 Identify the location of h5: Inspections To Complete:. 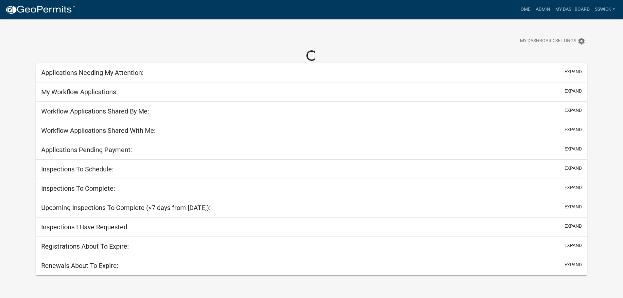
(78, 188).